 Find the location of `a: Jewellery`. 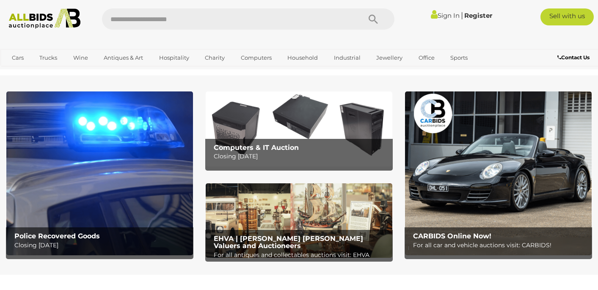

a: Jewellery is located at coordinates (389, 58).